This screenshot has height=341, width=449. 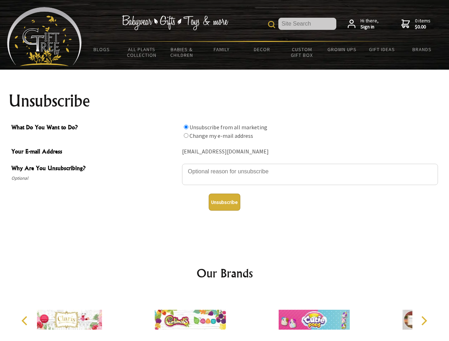 I want to click on a: Babies & Children, so click(x=182, y=52).